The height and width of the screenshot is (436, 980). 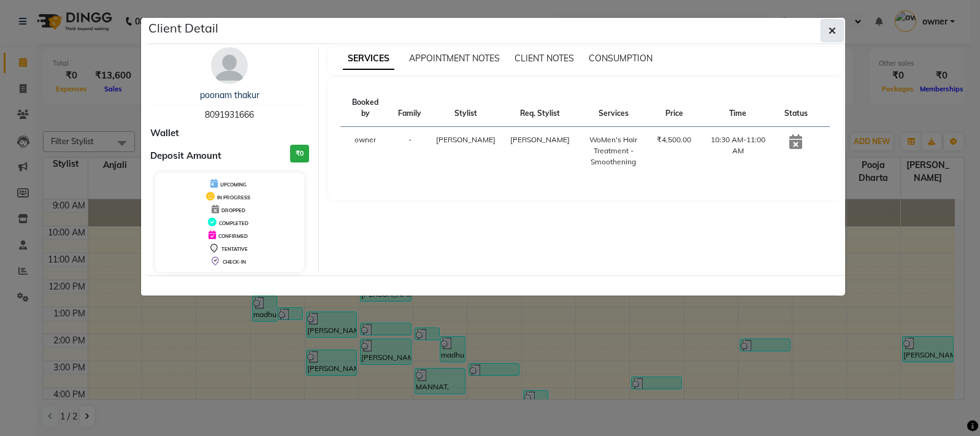 What do you see at coordinates (366, 108) in the screenshot?
I see `th: Booked by` at bounding box center [366, 108].